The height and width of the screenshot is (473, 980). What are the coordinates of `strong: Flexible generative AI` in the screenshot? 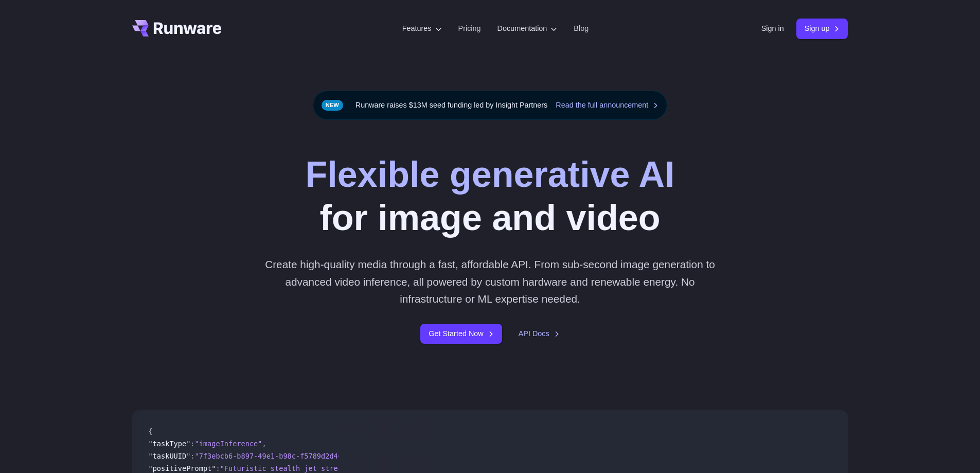 It's located at (490, 175).